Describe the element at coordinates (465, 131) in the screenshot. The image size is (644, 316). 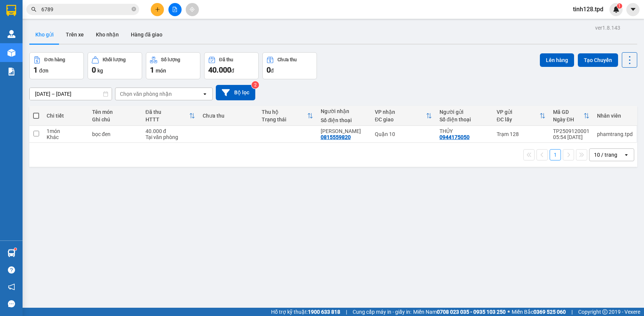
I see `div: THỦY` at that location.